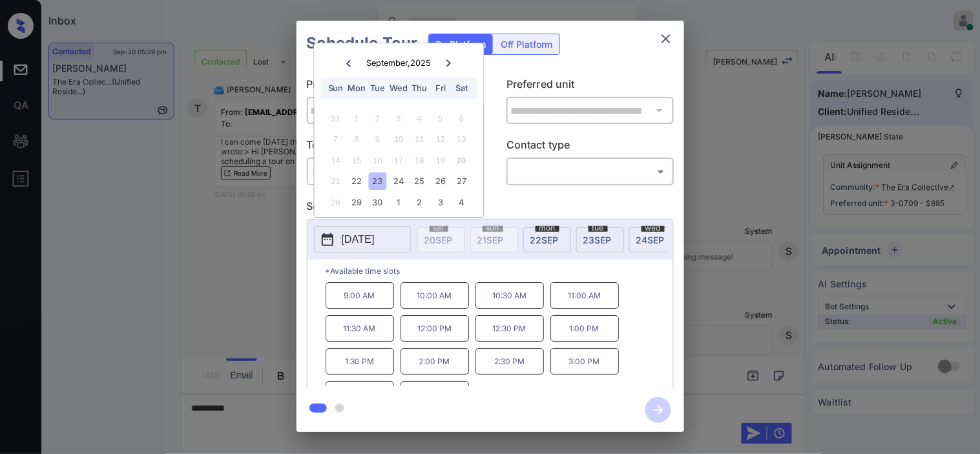 The height and width of the screenshot is (454, 980). Describe the element at coordinates (377, 140) in the screenshot. I see `div: Not available Tuesday, September 9th, 2025` at that location.